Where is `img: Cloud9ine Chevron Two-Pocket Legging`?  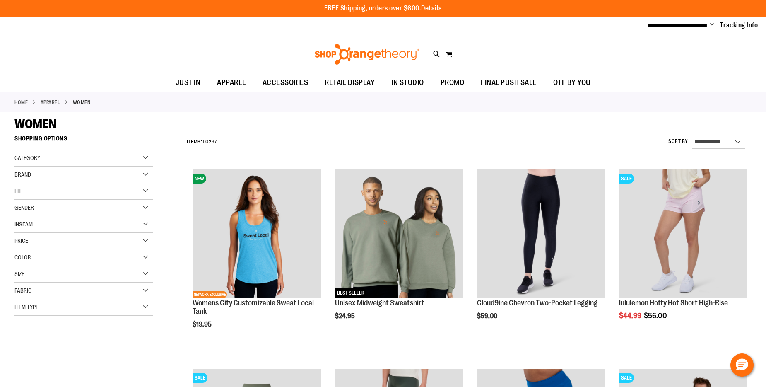 img: Cloud9ine Chevron Two-Pocket Legging is located at coordinates (541, 233).